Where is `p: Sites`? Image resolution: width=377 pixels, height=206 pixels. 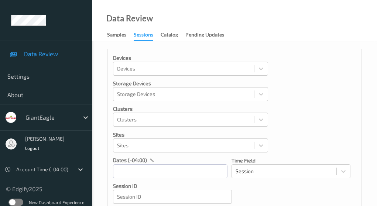 p: Sites is located at coordinates (190, 135).